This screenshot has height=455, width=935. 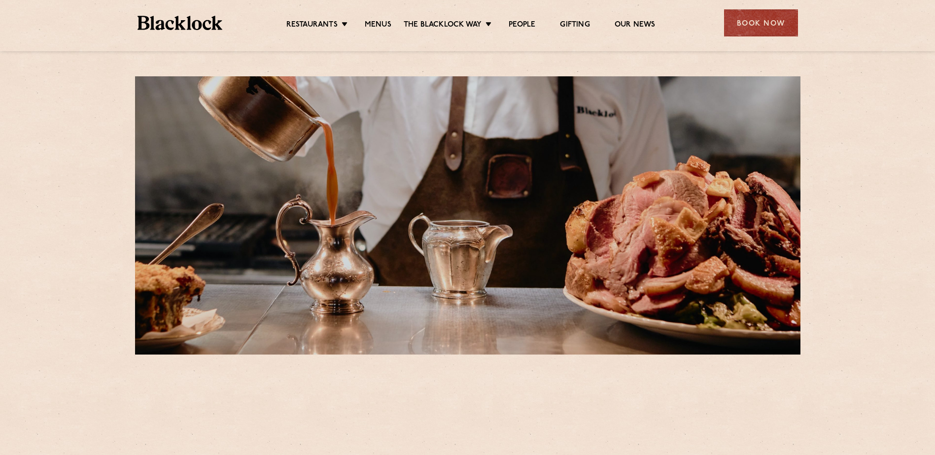 What do you see at coordinates (522, 26) in the screenshot?
I see `a: People` at bounding box center [522, 26].